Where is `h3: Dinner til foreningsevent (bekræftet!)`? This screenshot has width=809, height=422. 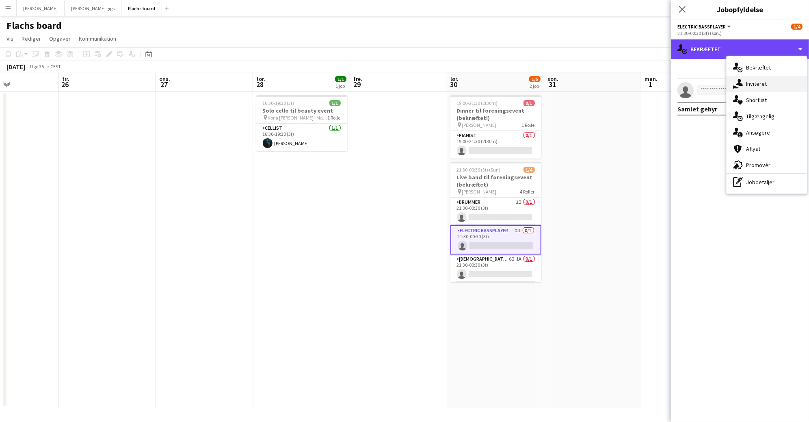 h3: Dinner til foreningsevent (bekræftet!) is located at coordinates (496, 114).